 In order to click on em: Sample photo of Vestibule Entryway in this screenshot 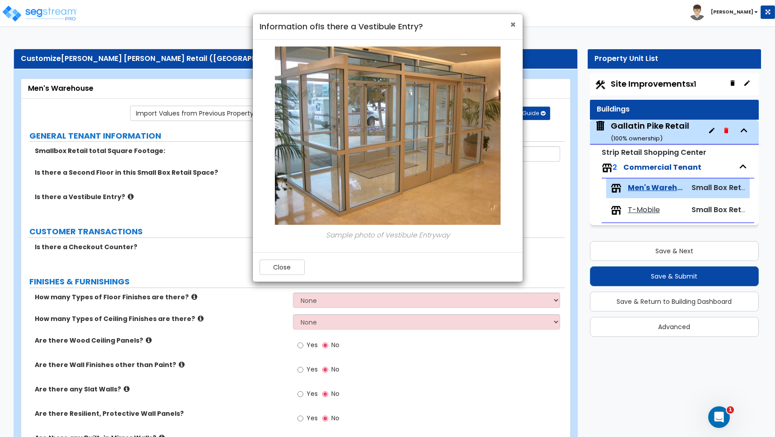, I will do `click(388, 235)`.